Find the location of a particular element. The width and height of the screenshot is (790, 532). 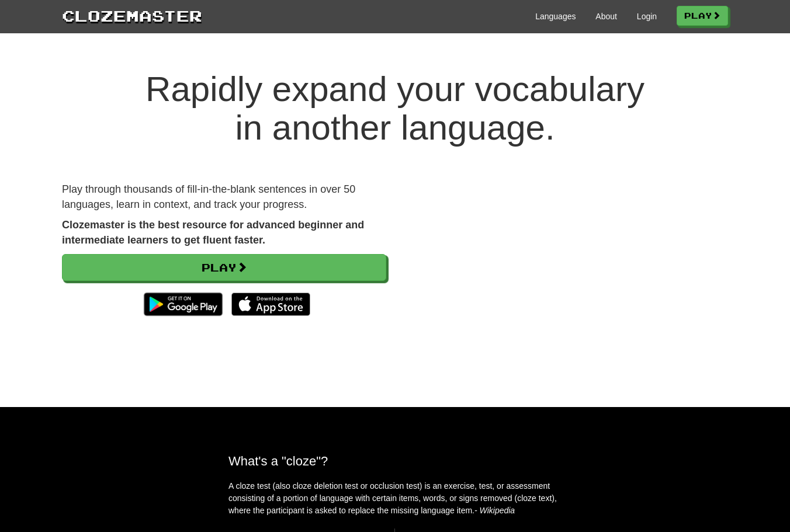

strong: Clozemaster is the best resource for advanced beginner and intermediate learners to get fluent fa... is located at coordinates (213, 232).